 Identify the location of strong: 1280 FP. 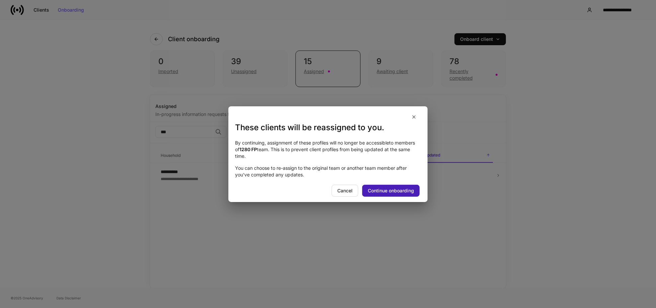
(248, 149).